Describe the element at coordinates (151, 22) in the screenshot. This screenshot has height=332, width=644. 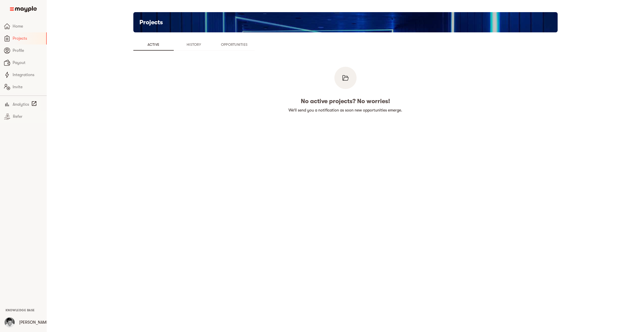
I see `h5: Projects` at that location.